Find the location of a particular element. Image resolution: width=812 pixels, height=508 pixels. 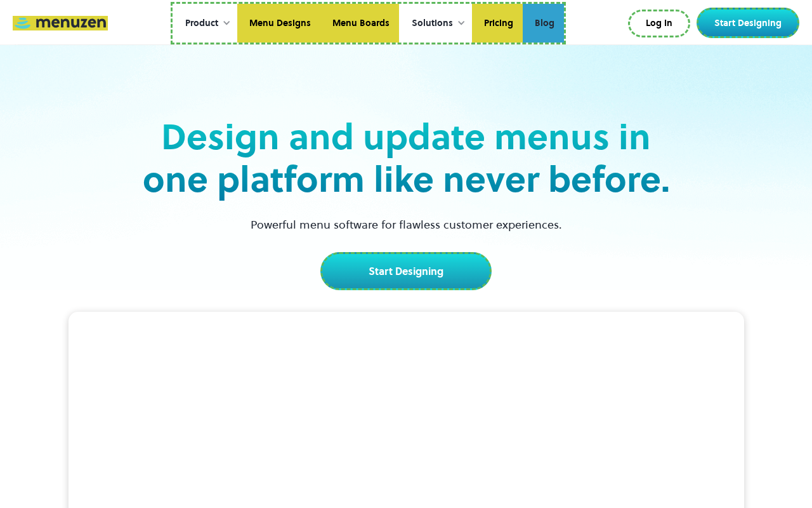

a: Menu Boards is located at coordinates (360, 23).